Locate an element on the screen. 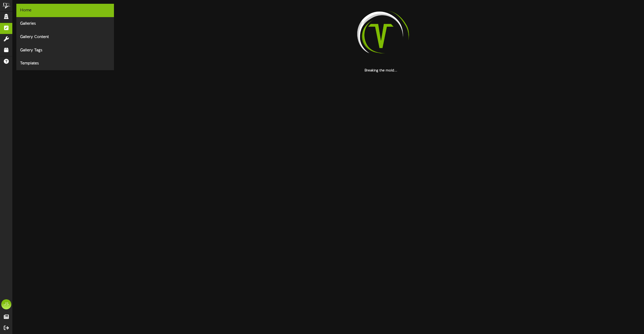  div: Galleries is located at coordinates (65, 23).